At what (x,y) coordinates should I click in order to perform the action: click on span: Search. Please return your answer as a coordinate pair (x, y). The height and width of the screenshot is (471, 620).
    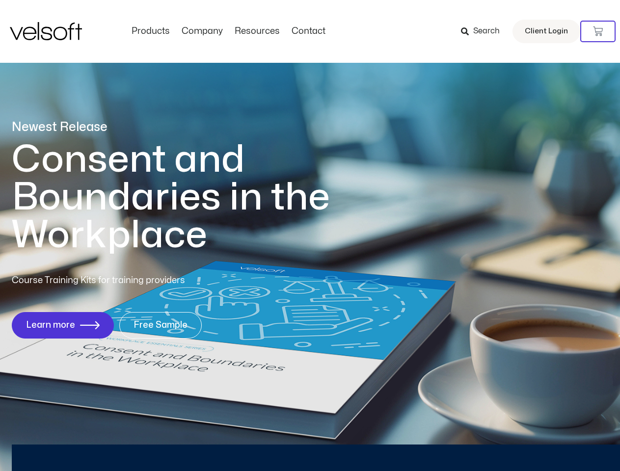
    Looking at the image, I should click on (486, 31).